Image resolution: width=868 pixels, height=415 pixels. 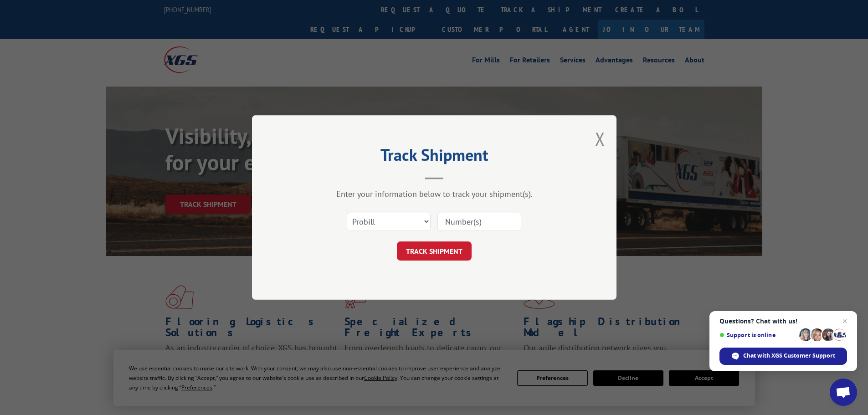 What do you see at coordinates (758, 335) in the screenshot?
I see `span: Support is online` at bounding box center [758, 335].